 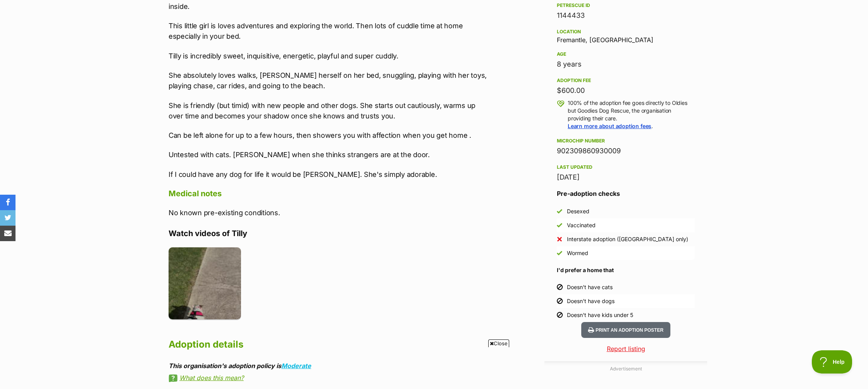 What do you see at coordinates (328, 194) in the screenshot?
I see `h4: Medical notes` at bounding box center [328, 194].